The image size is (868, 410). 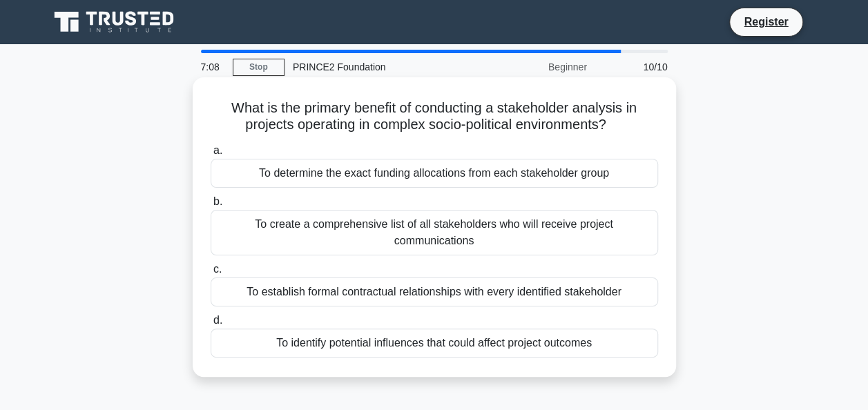 What do you see at coordinates (434, 232) in the screenshot?
I see `div: To create a comprehensive list of all stakeholders who will receive project communications` at bounding box center [434, 232].